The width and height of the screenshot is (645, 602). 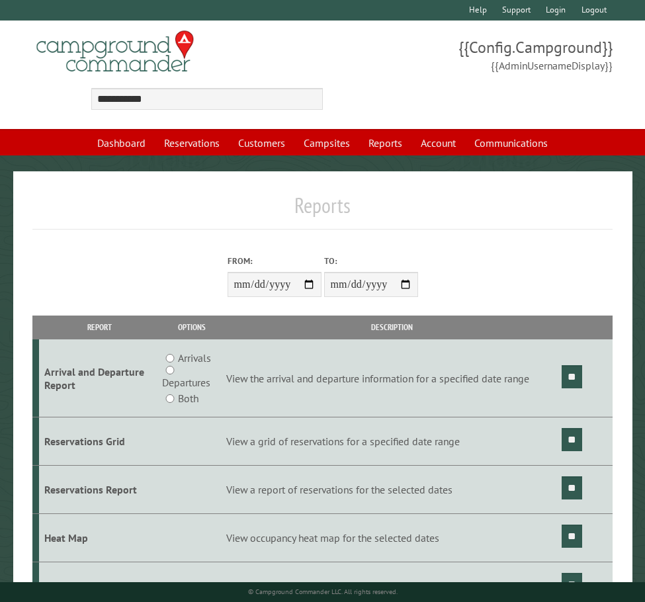 What do you see at coordinates (392, 378) in the screenshot?
I see `td: View the arrival and departure information for a specified date range` at bounding box center [392, 378].